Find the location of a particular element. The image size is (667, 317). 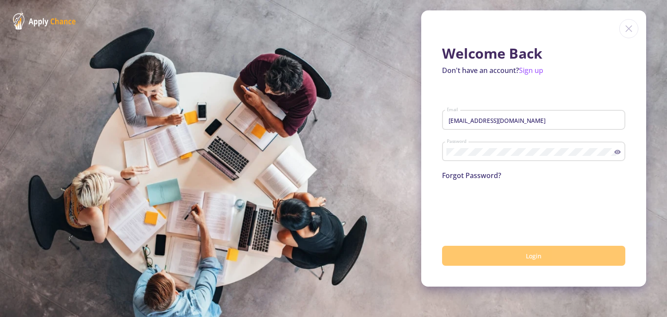

img: close icon is located at coordinates (628, 29).